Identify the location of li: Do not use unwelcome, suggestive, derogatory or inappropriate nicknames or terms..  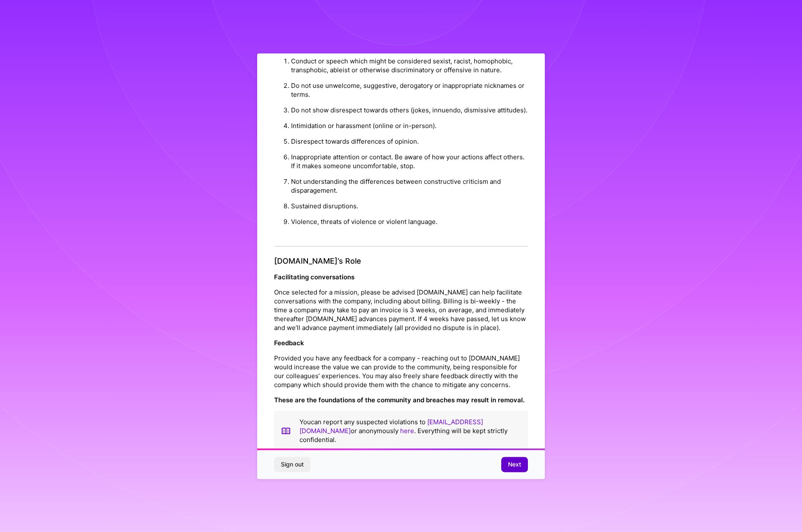
(410, 90).